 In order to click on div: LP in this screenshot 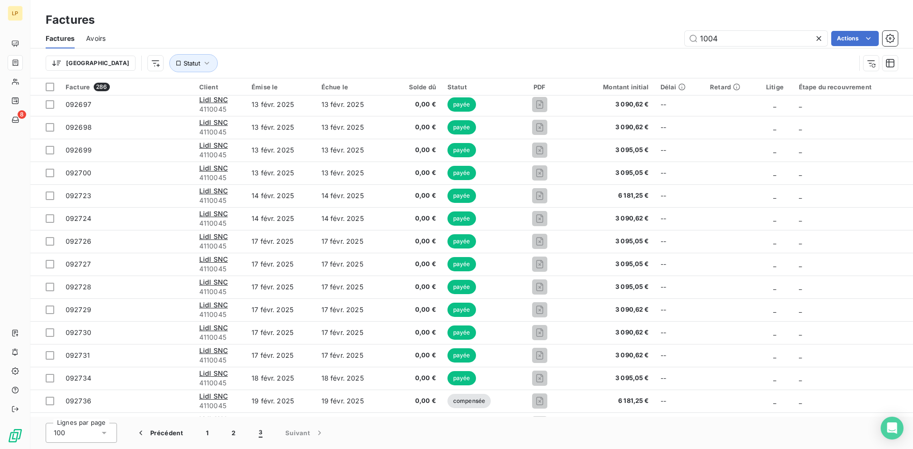, I will do `click(15, 13)`.